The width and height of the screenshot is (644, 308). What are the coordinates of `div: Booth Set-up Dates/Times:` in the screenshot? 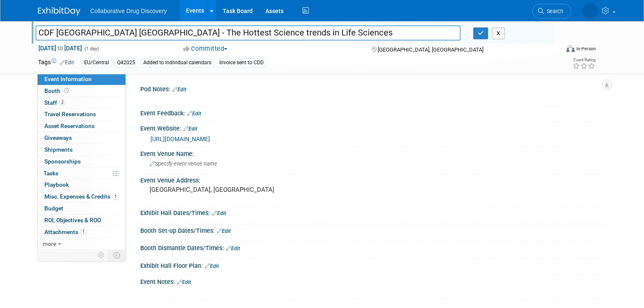 It's located at (373, 230).